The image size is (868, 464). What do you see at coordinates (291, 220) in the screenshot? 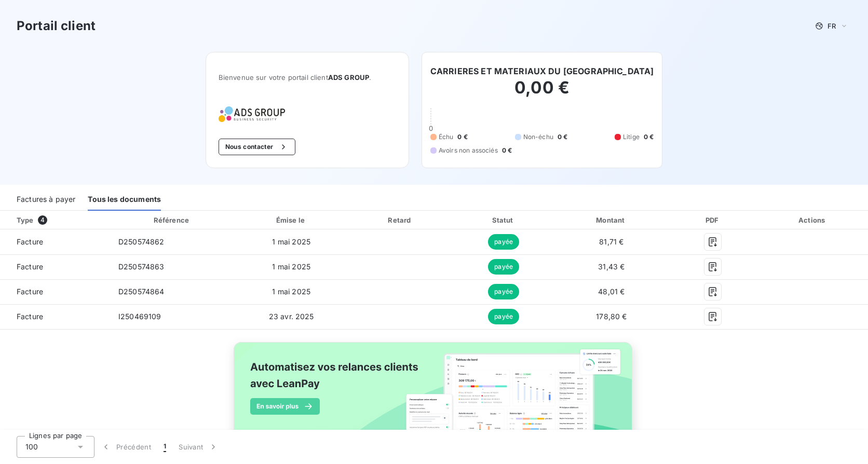
I see `div: Émise le` at bounding box center [291, 220].